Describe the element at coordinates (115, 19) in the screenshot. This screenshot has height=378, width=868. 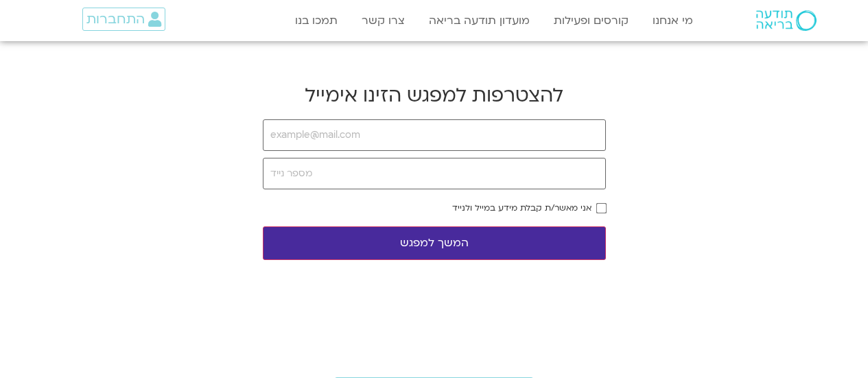
I see `span: התחברות` at that location.